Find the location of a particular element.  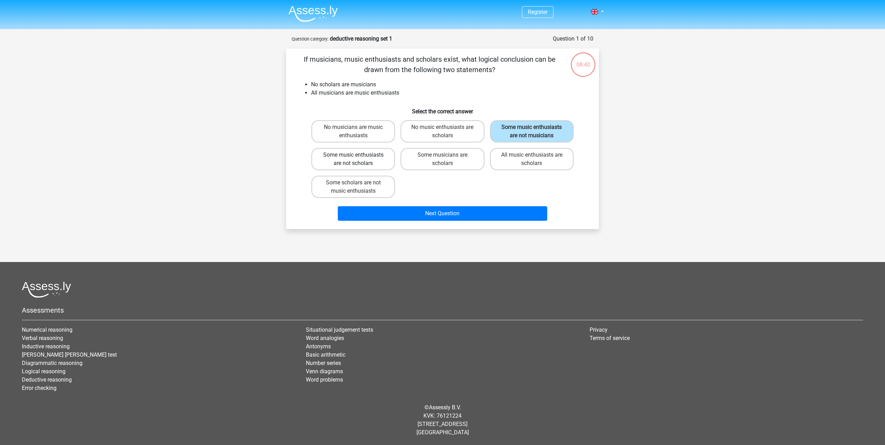

label: No music enthusiasts are scholars is located at coordinates (442, 131).